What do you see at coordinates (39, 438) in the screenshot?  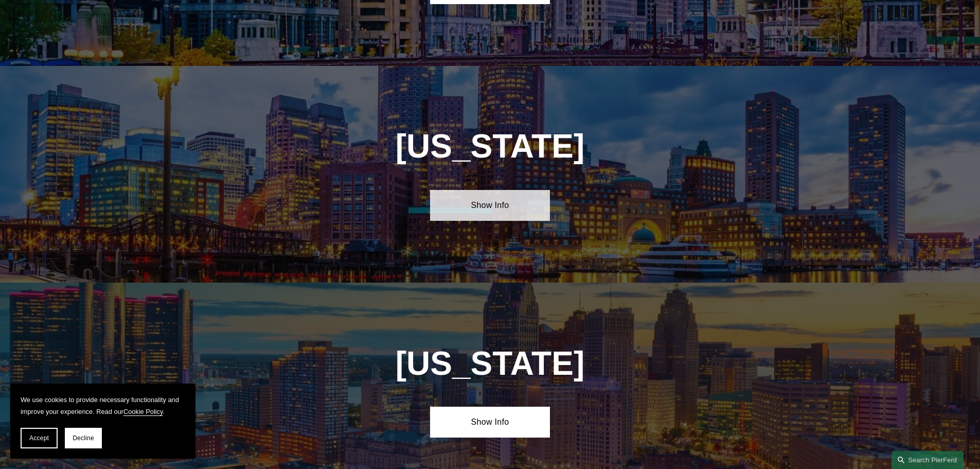 I see `span: Accept` at bounding box center [39, 438].